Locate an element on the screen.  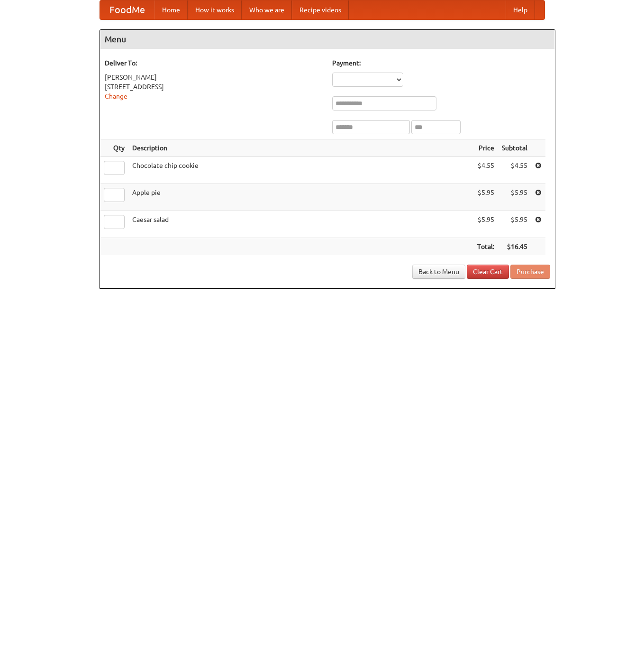
td: Caesar salad is located at coordinates (301, 224).